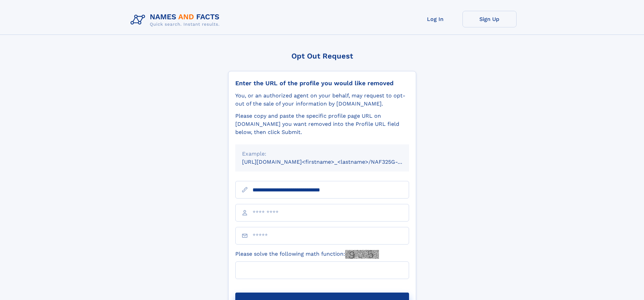 This screenshot has height=300, width=644. I want to click on label: Please solve the following math function:, so click(307, 254).